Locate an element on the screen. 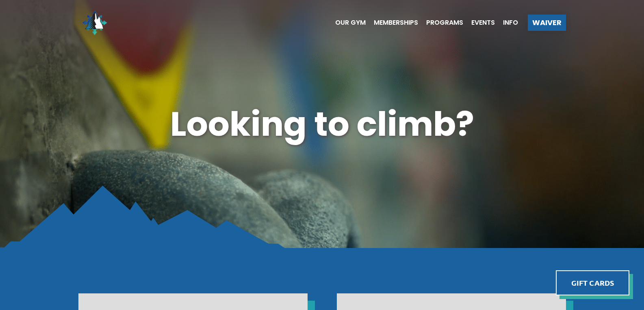 This screenshot has height=310, width=644. span: Waiver is located at coordinates (547, 23).